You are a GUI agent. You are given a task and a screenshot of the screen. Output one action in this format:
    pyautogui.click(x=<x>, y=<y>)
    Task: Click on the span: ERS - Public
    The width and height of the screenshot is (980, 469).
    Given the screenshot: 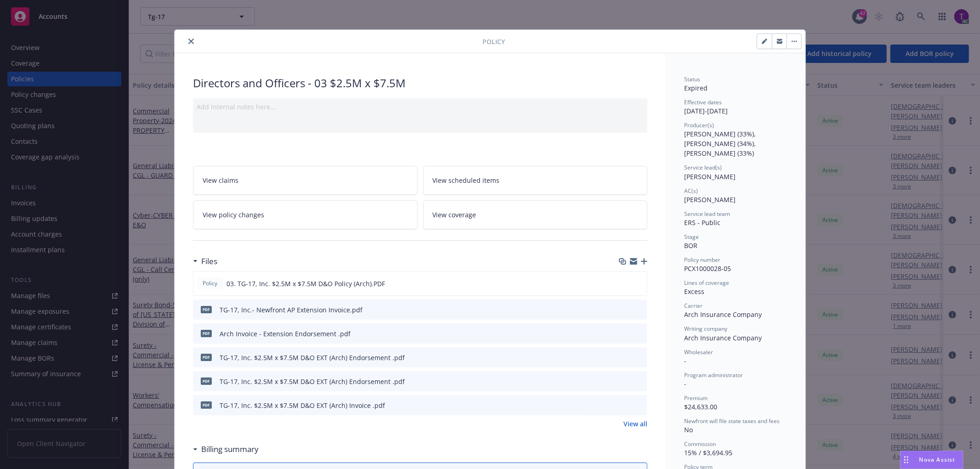 What is the action you would take?
    pyautogui.click(x=702, y=222)
    